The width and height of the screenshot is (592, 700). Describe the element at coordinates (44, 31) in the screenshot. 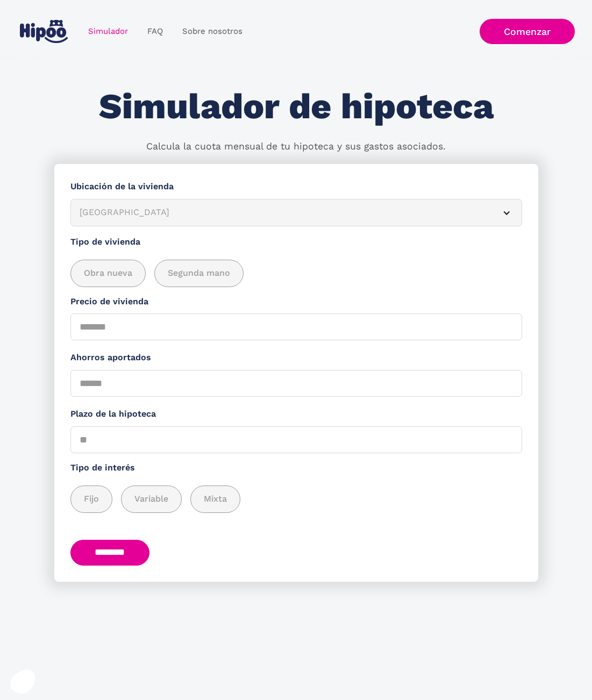

I see `a: home` at that location.